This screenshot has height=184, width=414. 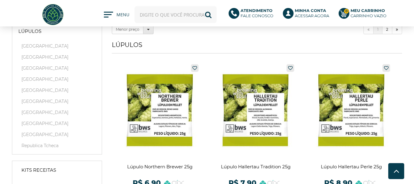 I want to click on strong: Lúpulos, so click(x=30, y=31).